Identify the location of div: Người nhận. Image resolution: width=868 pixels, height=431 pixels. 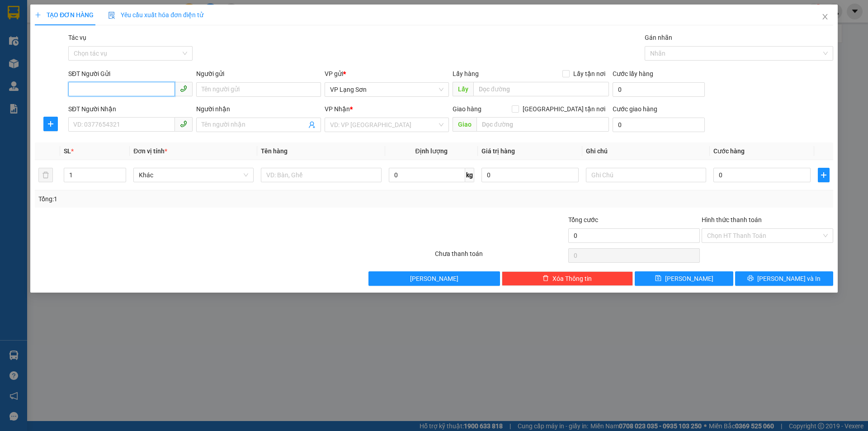
(258, 109).